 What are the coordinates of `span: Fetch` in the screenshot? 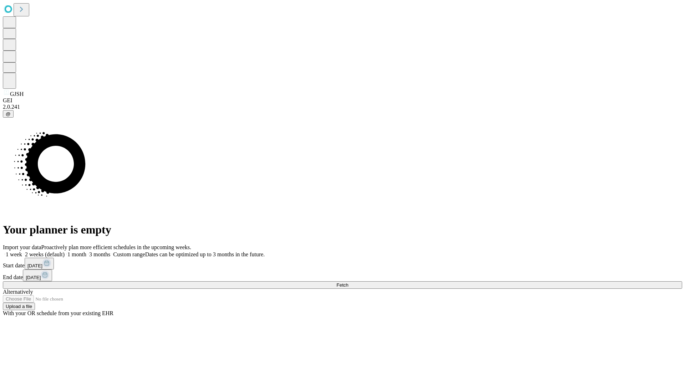 It's located at (342, 285).